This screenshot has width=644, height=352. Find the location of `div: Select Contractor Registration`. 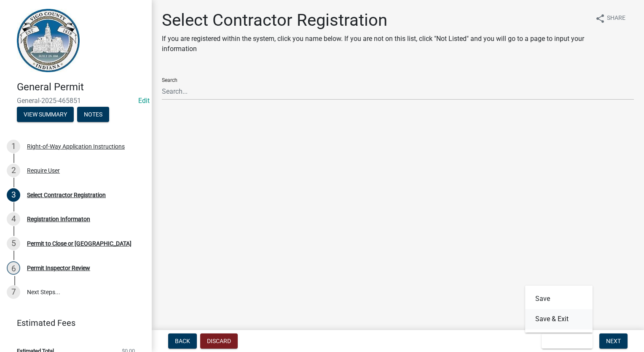

div: Select Contractor Registration is located at coordinates (66, 195).